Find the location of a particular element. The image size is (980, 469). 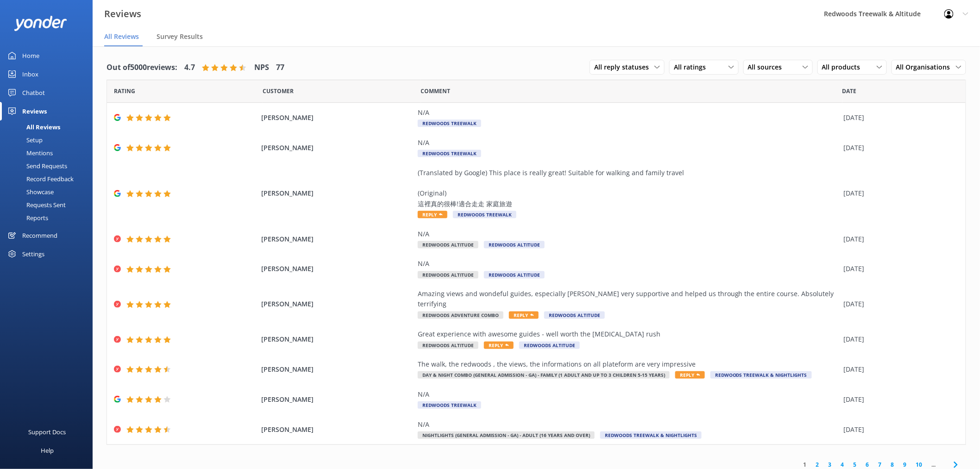

a: 4 is located at coordinates (843, 464).